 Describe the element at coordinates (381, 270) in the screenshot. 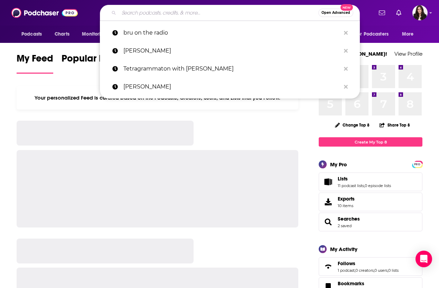

I see `a: 0 users` at that location.